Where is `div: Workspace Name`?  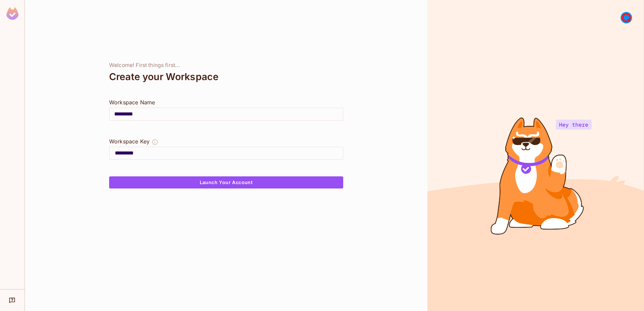 div: Workspace Name is located at coordinates (226, 103).